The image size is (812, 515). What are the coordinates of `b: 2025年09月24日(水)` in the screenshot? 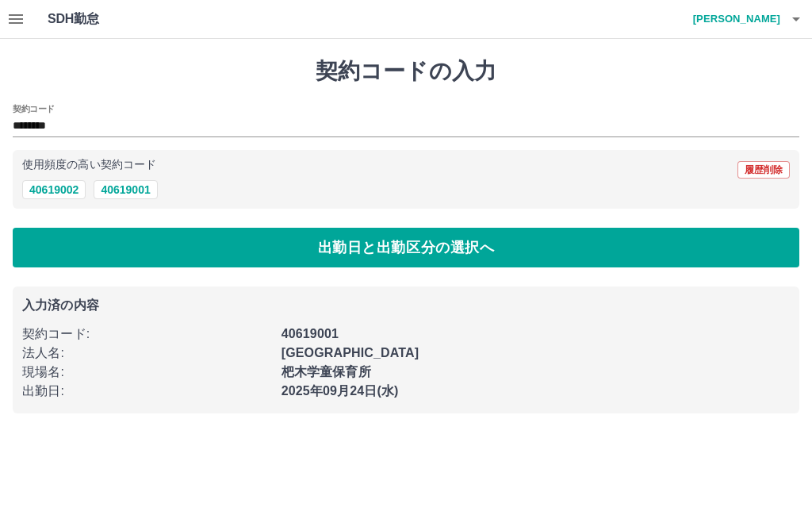 It's located at (340, 390).